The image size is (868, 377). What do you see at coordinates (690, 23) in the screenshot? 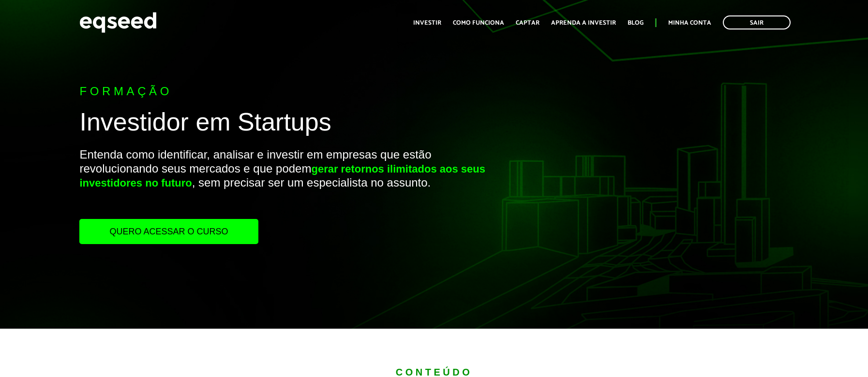
I see `a: Minha conta` at bounding box center [690, 23].